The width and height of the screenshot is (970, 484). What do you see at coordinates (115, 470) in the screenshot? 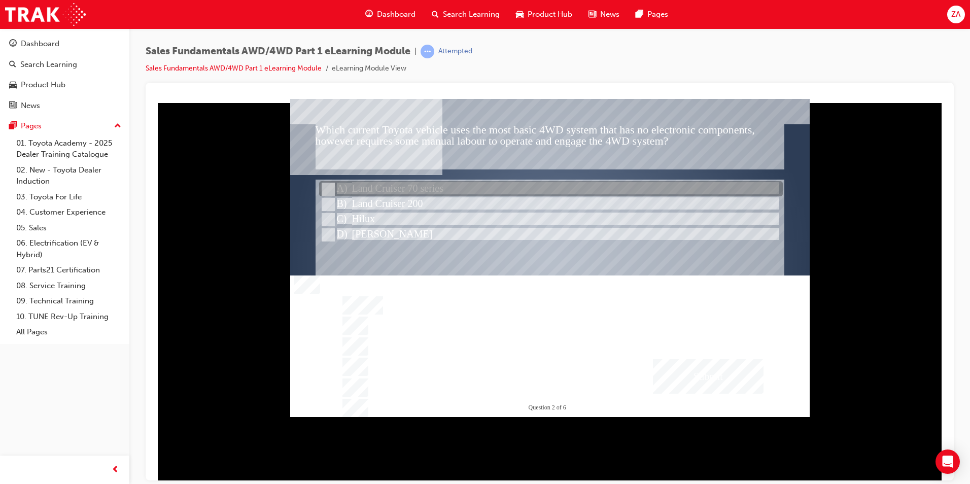
I see `span: prev-icon` at bounding box center [115, 470].